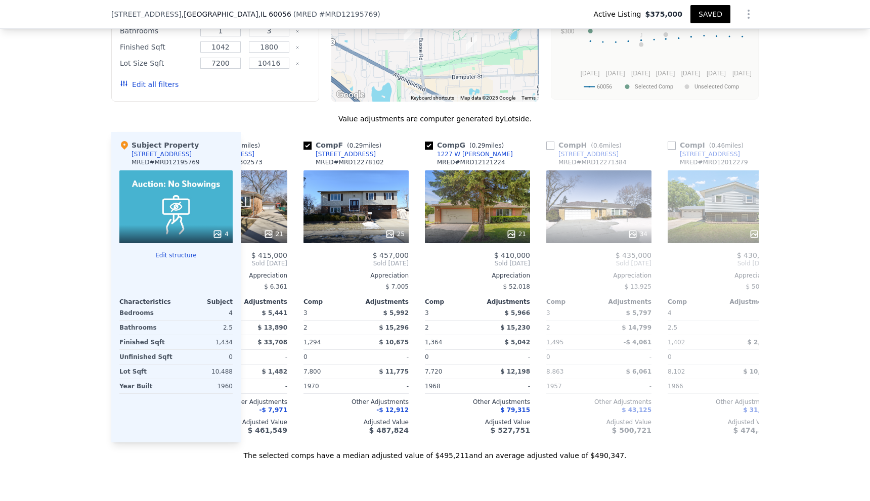  I want to click on span: $ 31,815, so click(758, 410).